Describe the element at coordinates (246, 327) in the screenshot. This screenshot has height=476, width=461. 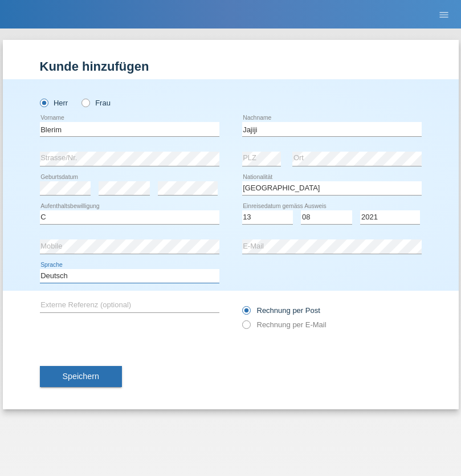
I see `input: Rechnung per E-Mail` at that location.